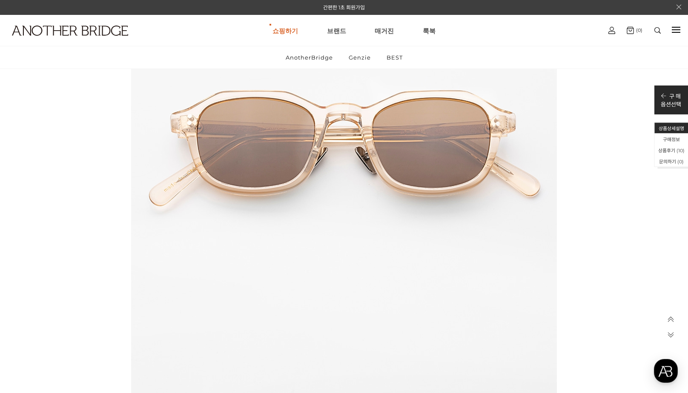 The image size is (688, 393). What do you see at coordinates (285, 31) in the screenshot?
I see `a: 쇼핑하기` at bounding box center [285, 31].